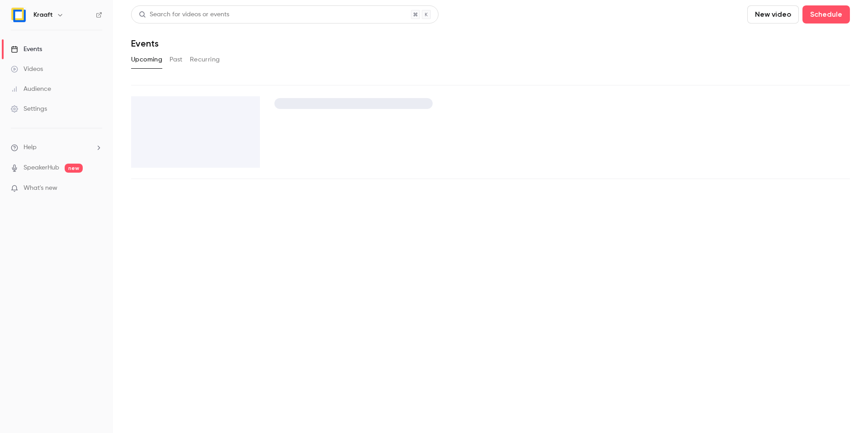 The width and height of the screenshot is (868, 433). What do you see at coordinates (40, 188) in the screenshot?
I see `span: What's new` at bounding box center [40, 188].